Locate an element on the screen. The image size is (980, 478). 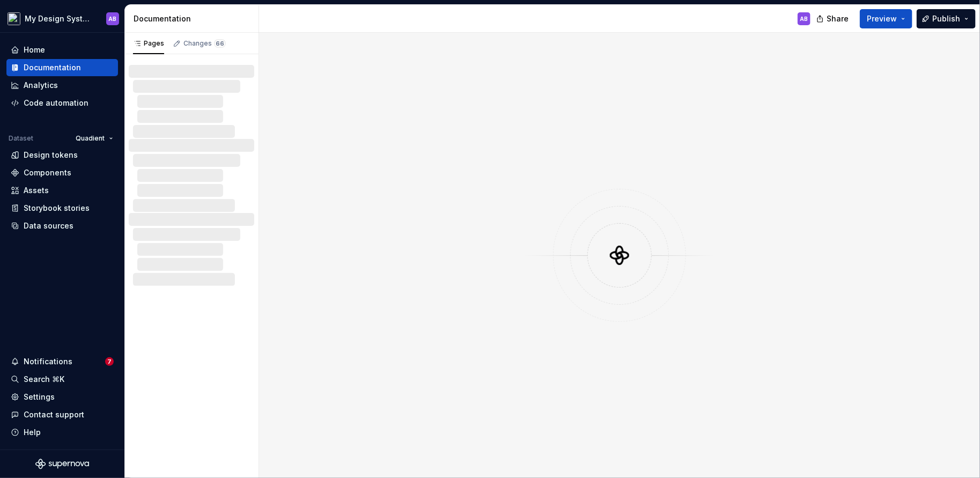
button: Share is located at coordinates (833, 19).